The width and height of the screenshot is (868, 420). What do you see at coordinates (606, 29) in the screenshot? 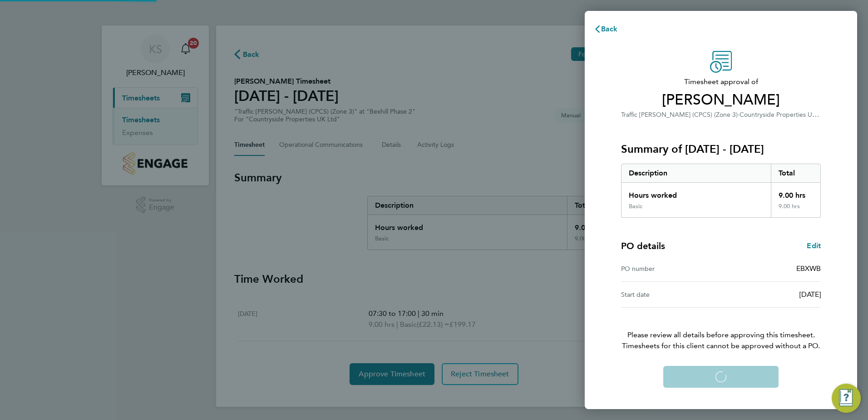
I see `button: Back` at bounding box center [606, 29].